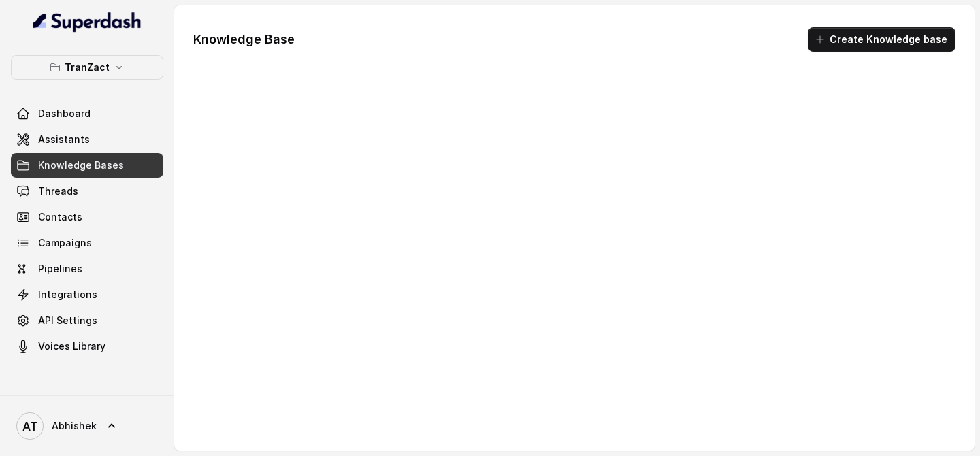  Describe the element at coordinates (60, 217) in the screenshot. I see `span: Contacts` at that location.